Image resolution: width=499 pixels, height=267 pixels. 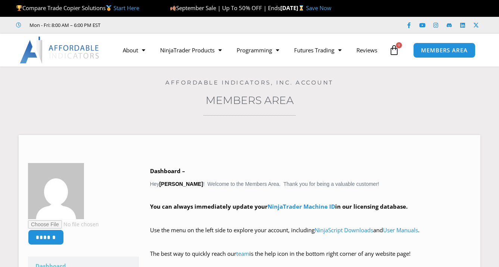 I want to click on img: 955ee35cd89fb543859813a8bce467964ec31ef17ed7fadc5c5771d0f617fd75, so click(x=56, y=191).